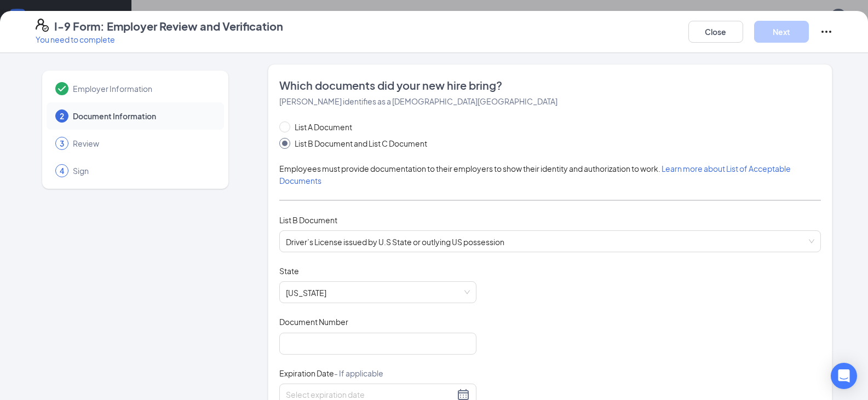 The height and width of the screenshot is (400, 868). Describe the element at coordinates (62, 116) in the screenshot. I see `span: 2` at that location.